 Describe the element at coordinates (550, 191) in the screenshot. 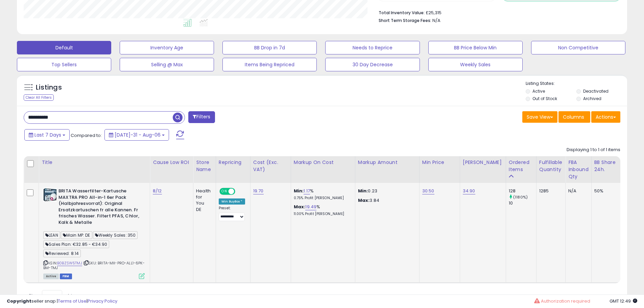

I see `div: 1285` at that location.